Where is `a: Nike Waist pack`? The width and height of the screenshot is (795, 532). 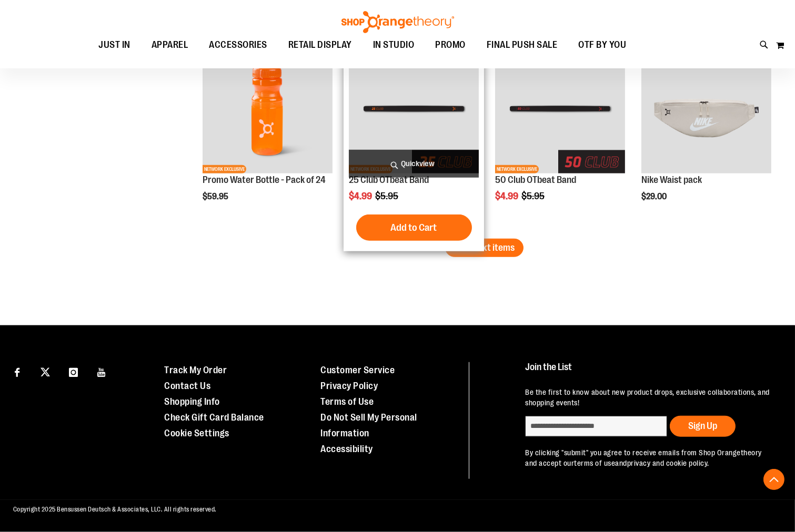
a: Nike Waist pack is located at coordinates (671, 180).